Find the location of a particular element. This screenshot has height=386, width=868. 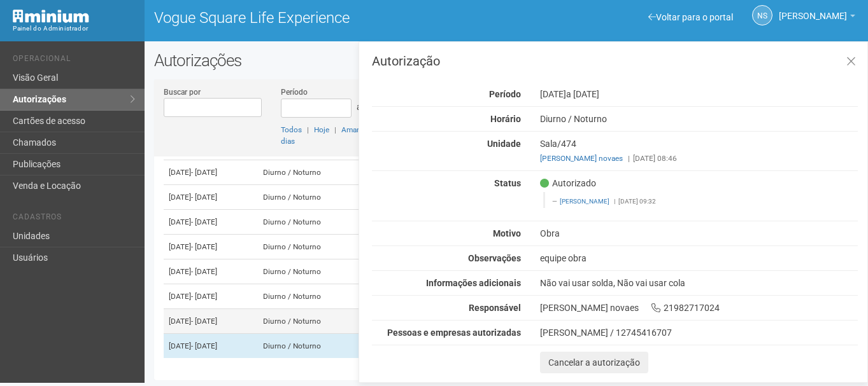

span: a is located at coordinates (359, 107).